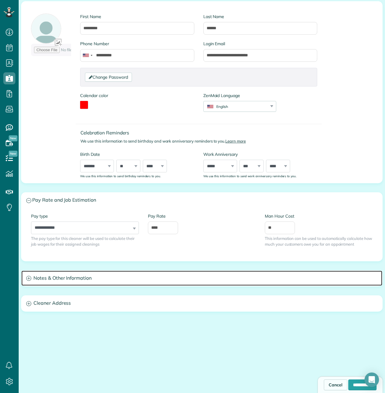 The image size is (385, 393). I want to click on label: Pay type, so click(85, 216).